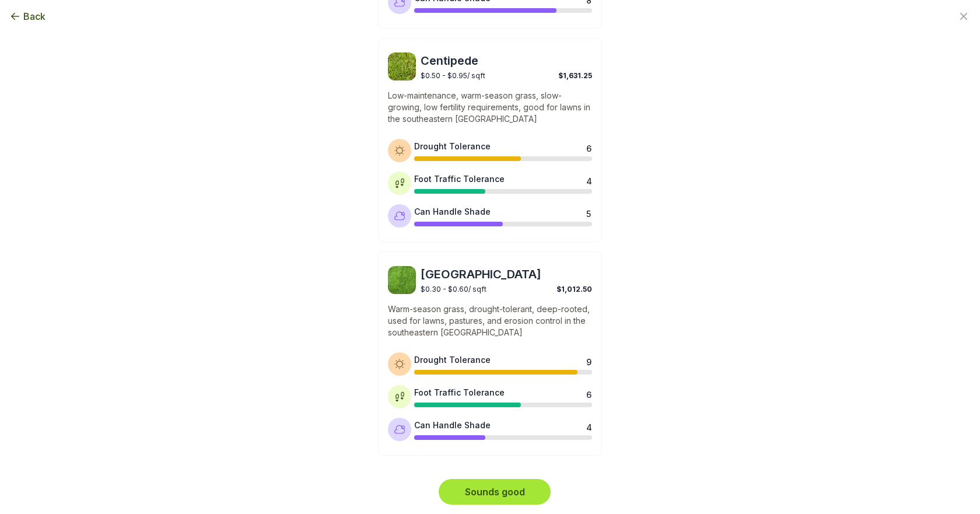 This screenshot has height=514, width=980. I want to click on span: Back, so click(34, 16).